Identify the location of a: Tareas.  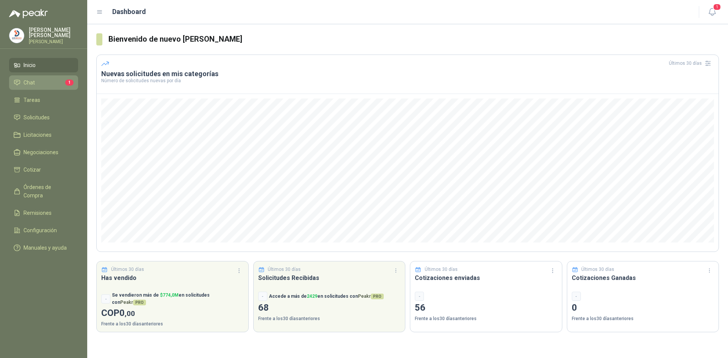
(44, 100).